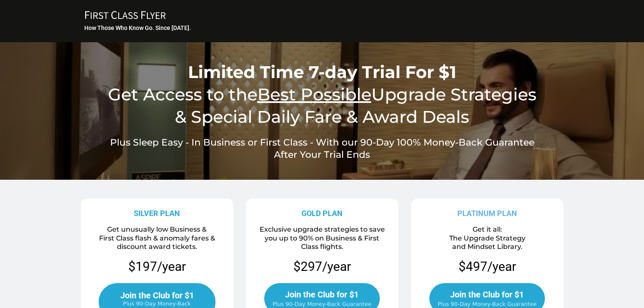  I want to click on span: Limited Time 7-day Trial For $1, so click(322, 72).